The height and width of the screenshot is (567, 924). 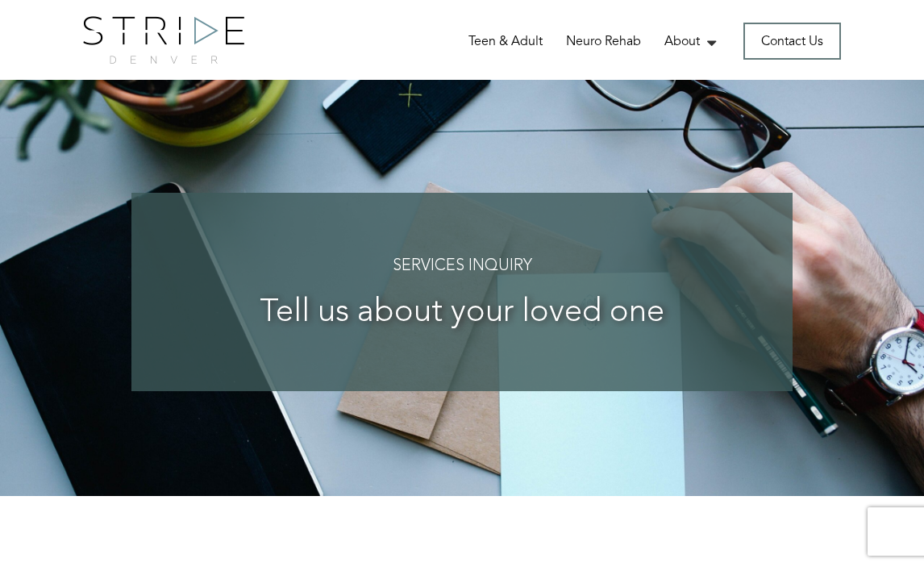 I want to click on a: About, so click(x=692, y=41).